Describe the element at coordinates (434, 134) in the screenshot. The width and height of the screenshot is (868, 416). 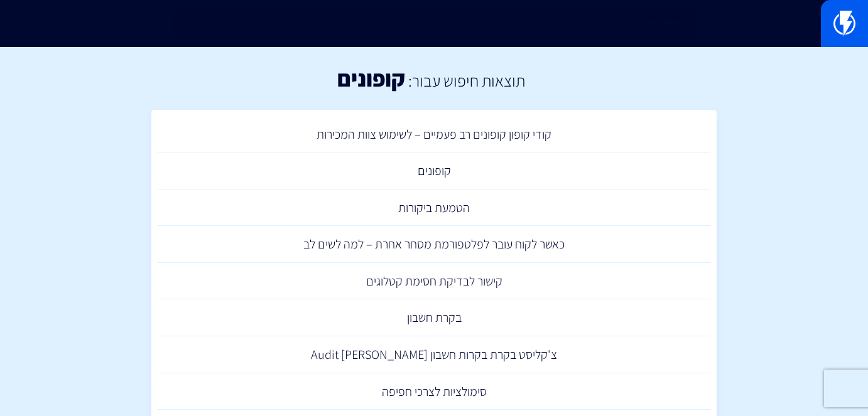
I see `a: קודי קופון קופונים רב פעמיים – לשימוש צוות המכירות` at that location.